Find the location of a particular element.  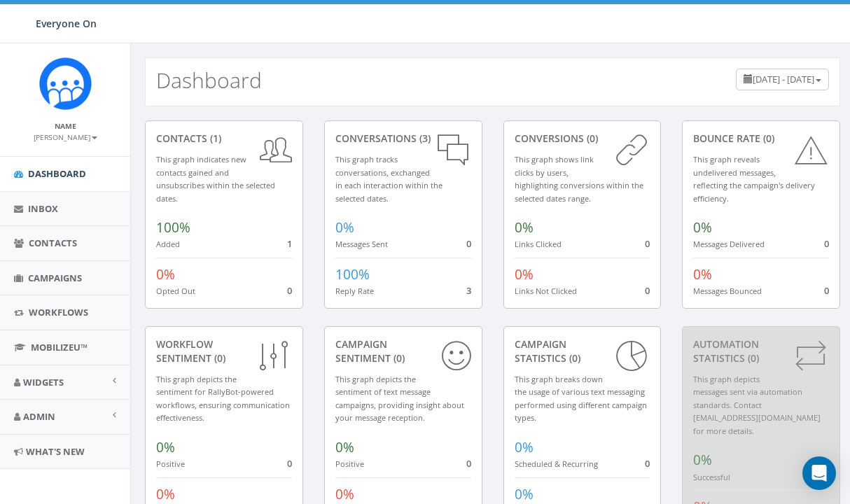

small: Links Not Clicked is located at coordinates (545, 291).